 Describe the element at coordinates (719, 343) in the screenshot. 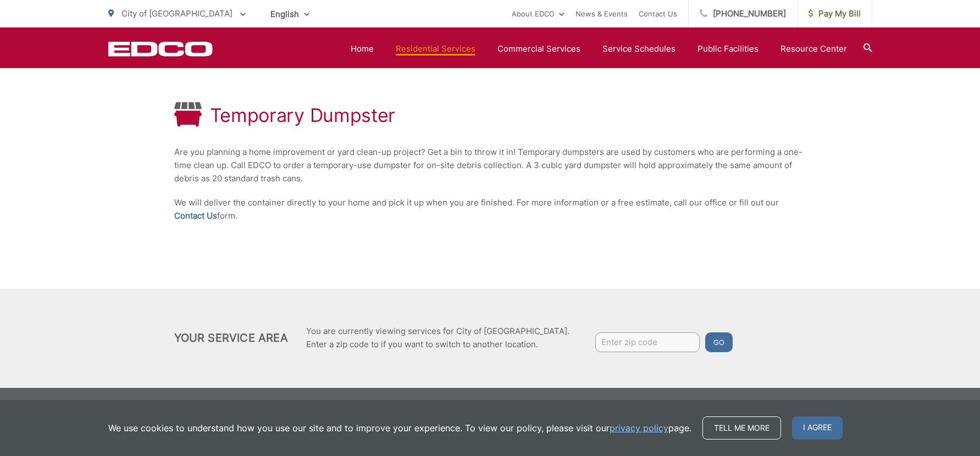

I see `button: Go` at that location.